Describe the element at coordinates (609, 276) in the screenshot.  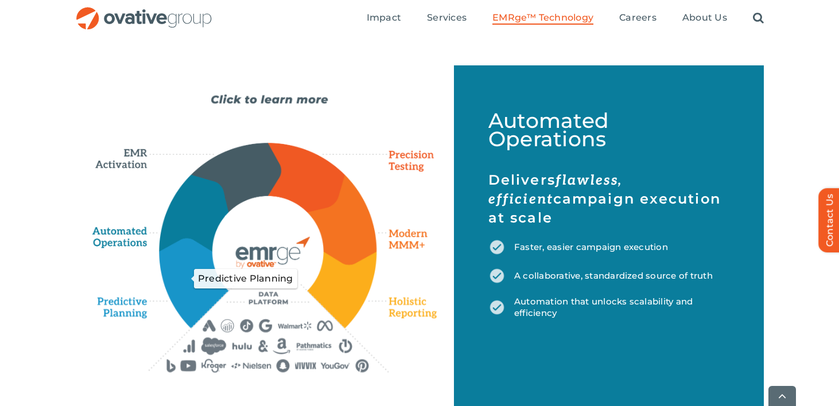
I see `p: A collaborative, standardized source of truth` at that location.